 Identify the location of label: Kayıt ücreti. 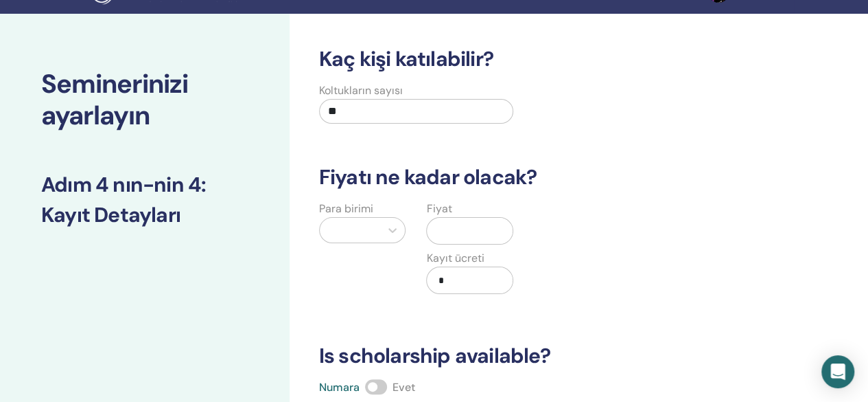
(455, 258).